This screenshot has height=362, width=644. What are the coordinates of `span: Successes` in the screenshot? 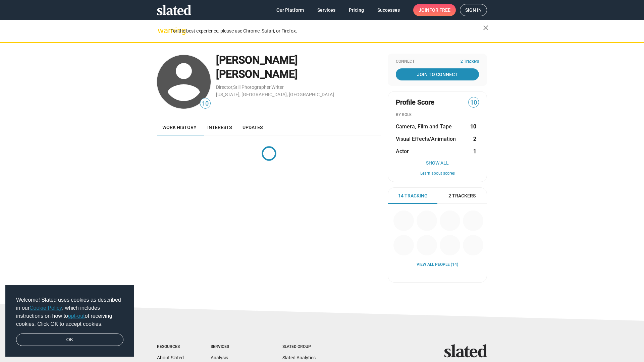 It's located at (388, 10).